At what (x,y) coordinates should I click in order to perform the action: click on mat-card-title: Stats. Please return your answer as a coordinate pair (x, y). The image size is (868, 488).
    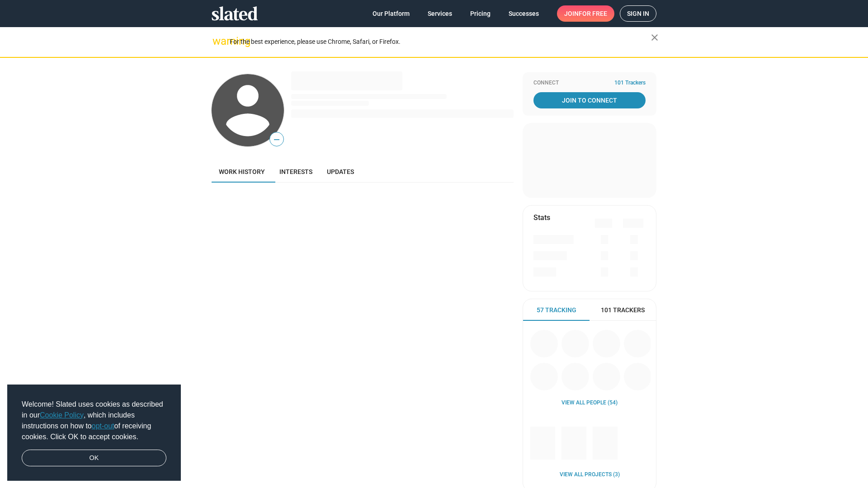
    Looking at the image, I should click on (541, 218).